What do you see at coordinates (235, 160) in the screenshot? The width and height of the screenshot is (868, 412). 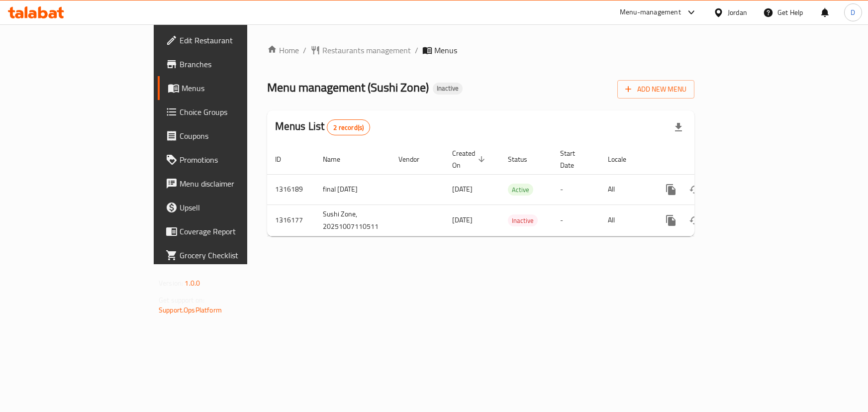 I see `span: Promotions` at bounding box center [235, 160].